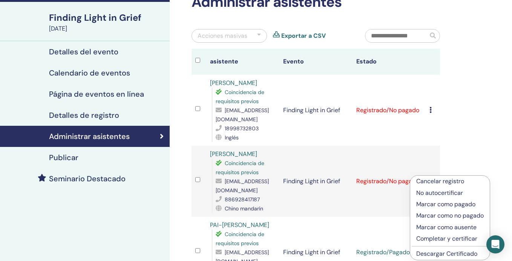 Image resolution: width=512 pixels, height=261 pixels. What do you see at coordinates (64, 157) in the screenshot?
I see `h4: Publicar` at bounding box center [64, 157].